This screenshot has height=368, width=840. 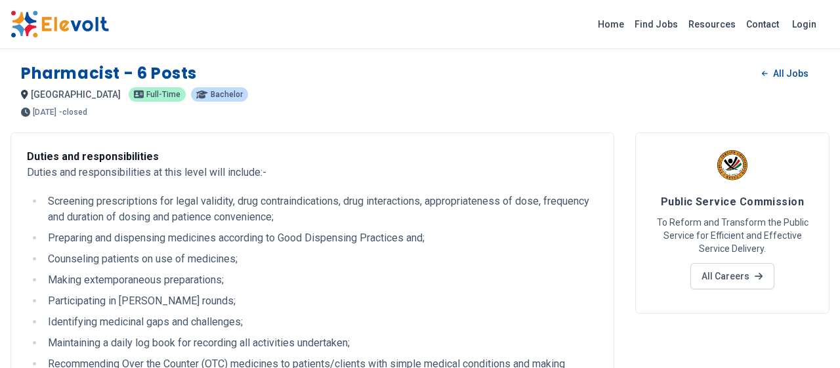 I want to click on li: Making extemporaneous preparations;, so click(x=321, y=280).